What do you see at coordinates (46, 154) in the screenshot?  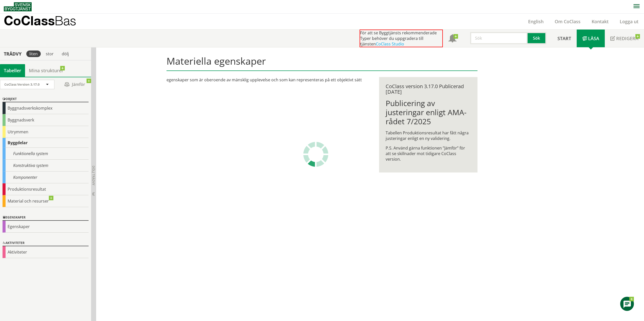 I see `div: Funktionella system` at bounding box center [46, 154].